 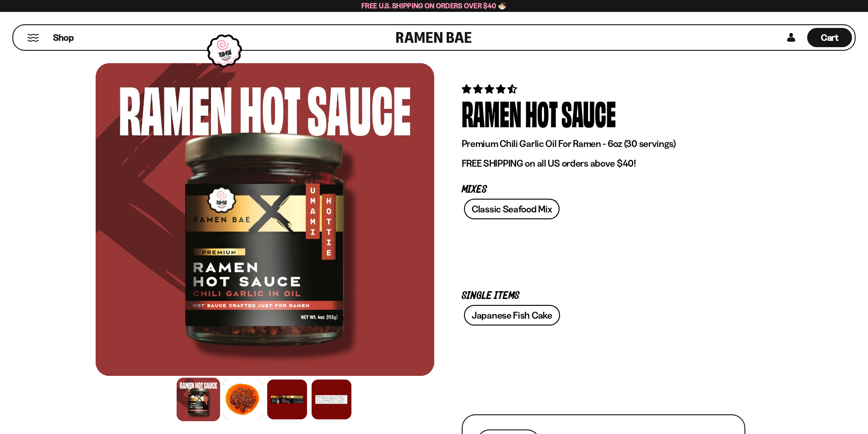 What do you see at coordinates (33, 37) in the screenshot?
I see `button: Mobile Menu Trigger` at bounding box center [33, 37].